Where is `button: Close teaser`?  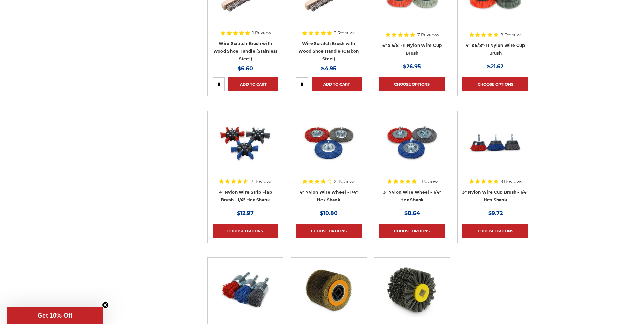
button: Close teaser is located at coordinates (105, 305).